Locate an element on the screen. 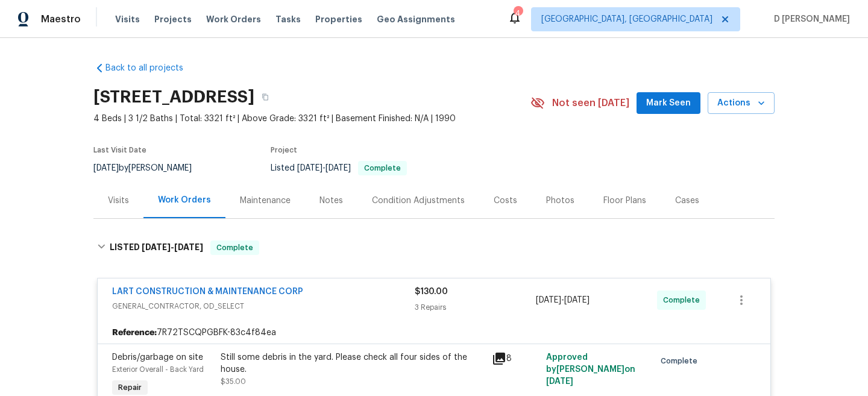  span: Tasks is located at coordinates (288, 19).